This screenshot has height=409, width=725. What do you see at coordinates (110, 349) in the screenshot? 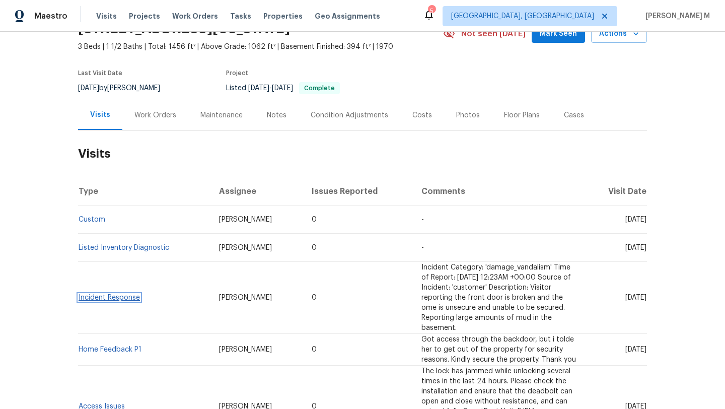
I see `a: Home Feedback P1` at bounding box center [110, 349].